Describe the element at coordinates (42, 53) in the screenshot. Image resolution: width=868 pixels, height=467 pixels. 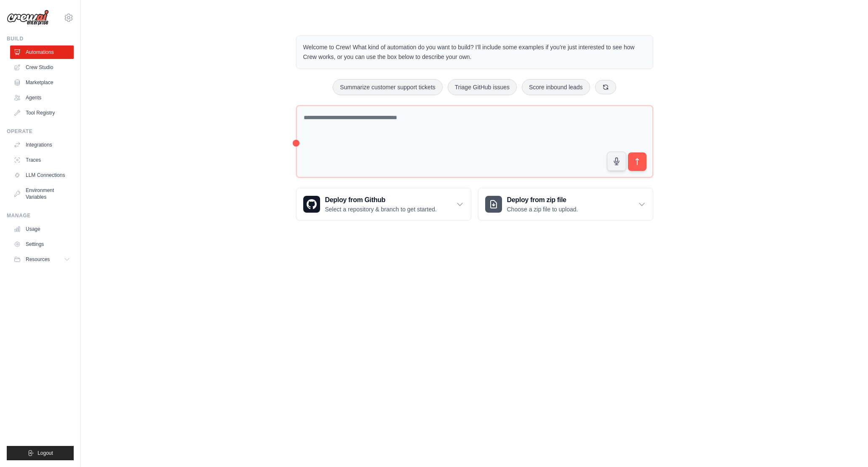
I see `a: Automations` at that location.